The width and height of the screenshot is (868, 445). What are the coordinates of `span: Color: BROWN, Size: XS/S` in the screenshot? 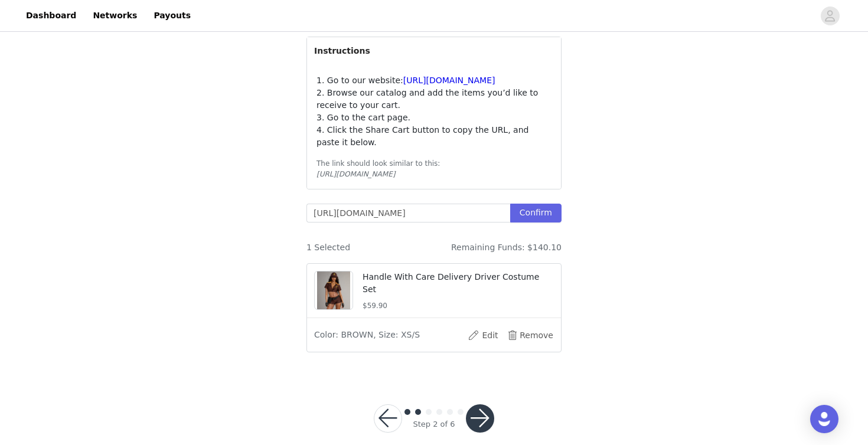 It's located at (367, 335).